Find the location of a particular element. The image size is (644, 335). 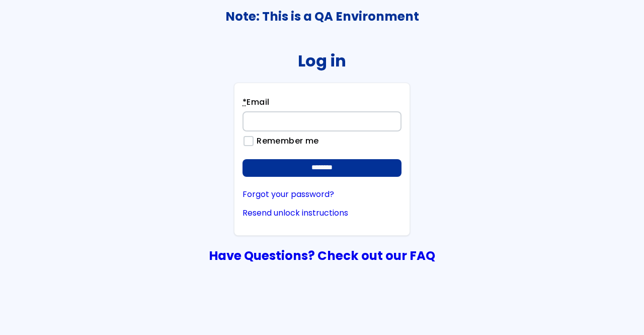

a: Resend unlock instructions is located at coordinates (322, 213).